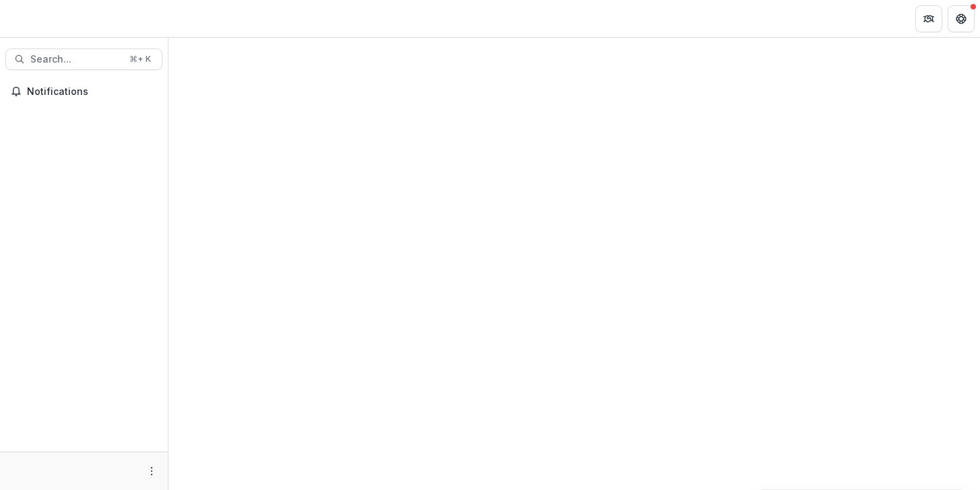 The width and height of the screenshot is (980, 490). Describe the element at coordinates (84, 92) in the screenshot. I see `button: Notifications` at that location.